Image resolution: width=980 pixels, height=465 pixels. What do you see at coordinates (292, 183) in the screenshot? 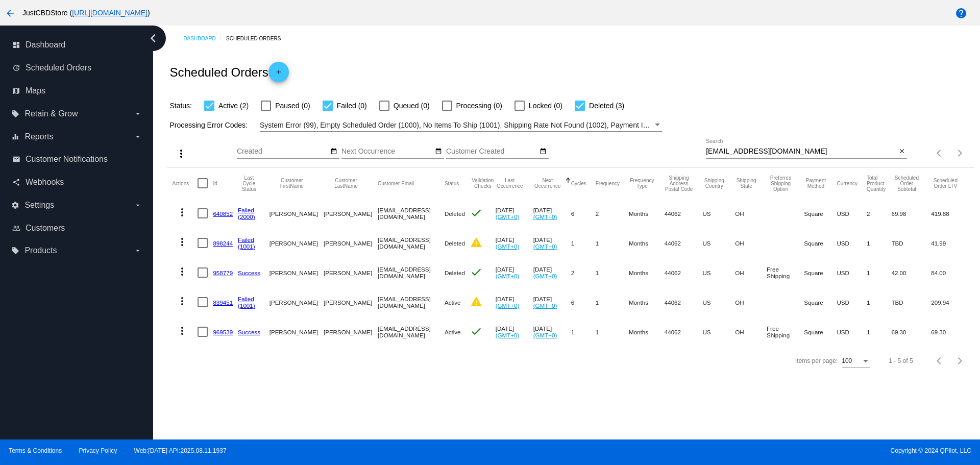
I see `button: Change sorting for CustomerFirstName` at bounding box center [292, 183].